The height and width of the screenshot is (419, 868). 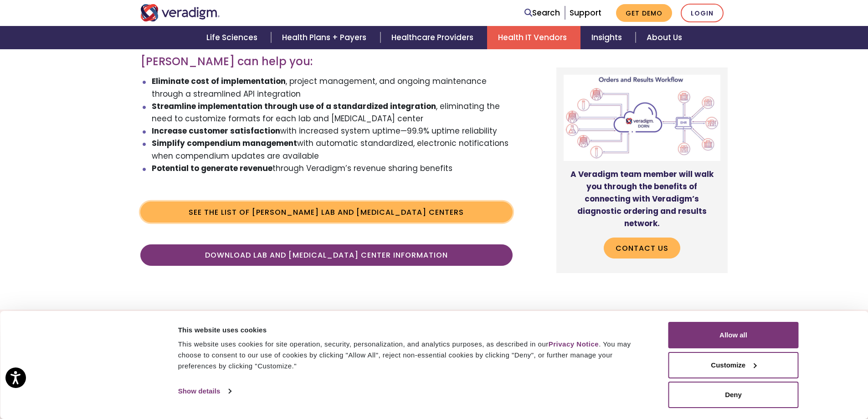 What do you see at coordinates (734, 365) in the screenshot?
I see `button: Customize` at bounding box center [734, 365].